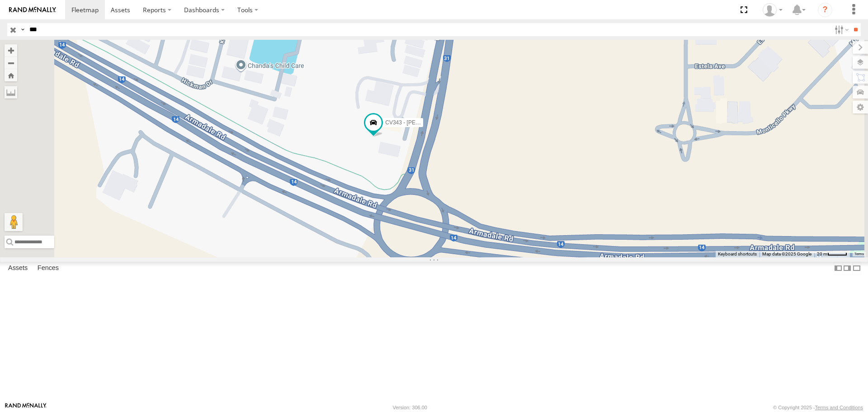 Image resolution: width=868 pixels, height=412 pixels. I want to click on button: Keyboard shortcuts, so click(737, 254).